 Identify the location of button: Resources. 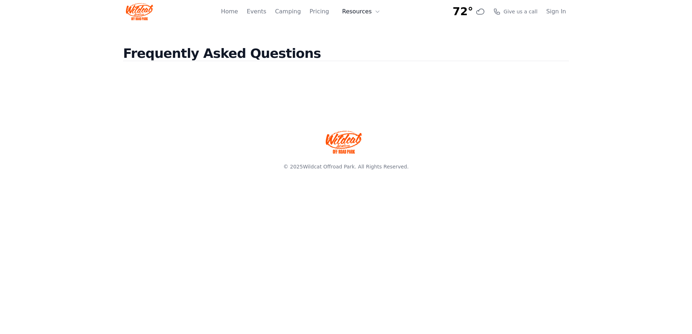
(361, 12).